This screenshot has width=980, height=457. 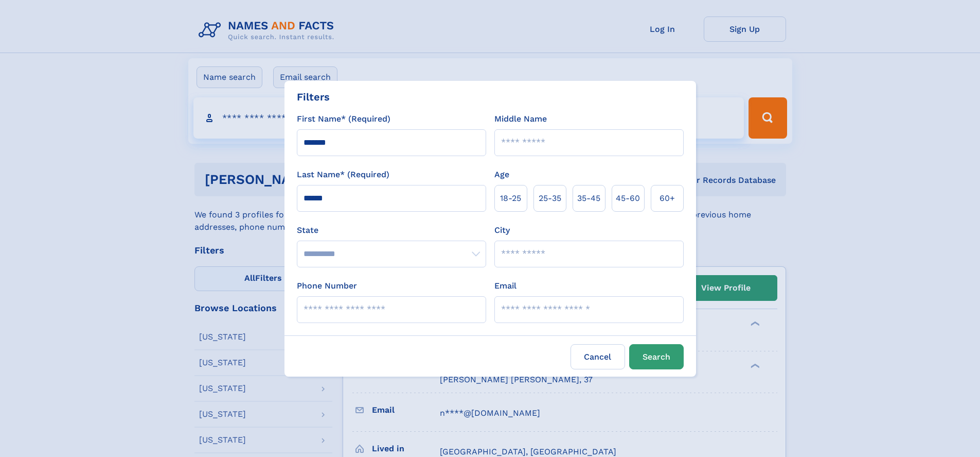 I want to click on label: Middle Name, so click(x=521, y=119).